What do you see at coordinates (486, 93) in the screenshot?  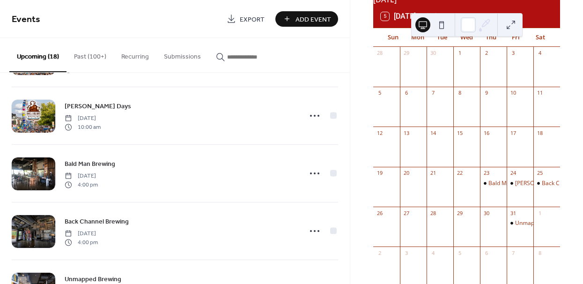 I see `div: 9` at bounding box center [486, 93].